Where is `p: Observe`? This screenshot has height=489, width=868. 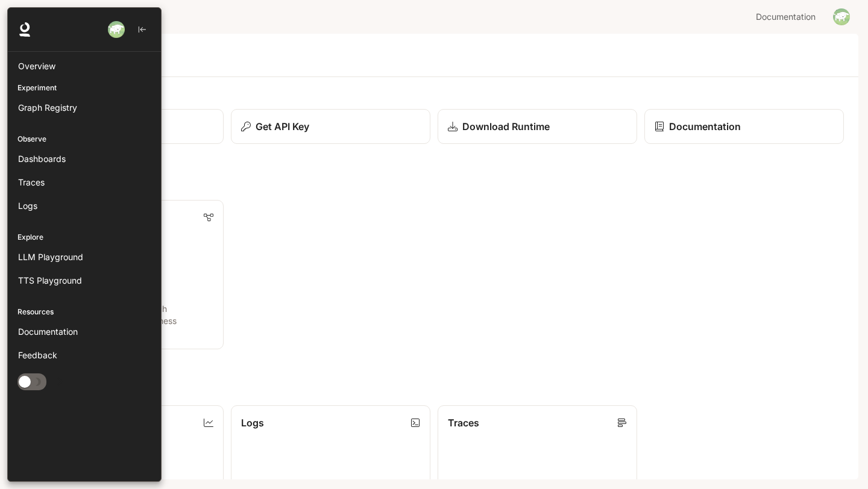 p: Observe is located at coordinates (84, 139).